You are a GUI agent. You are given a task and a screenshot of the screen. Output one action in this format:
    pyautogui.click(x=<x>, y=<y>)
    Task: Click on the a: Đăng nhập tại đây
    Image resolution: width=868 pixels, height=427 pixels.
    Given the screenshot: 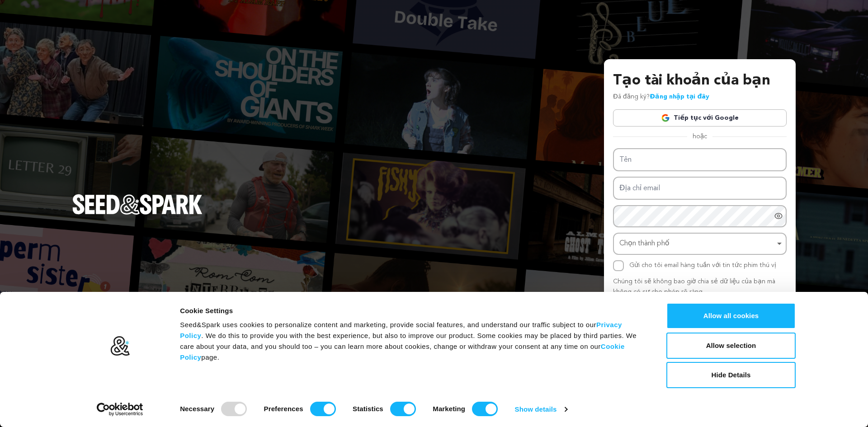 What is the action you would take?
    pyautogui.click(x=679, y=97)
    